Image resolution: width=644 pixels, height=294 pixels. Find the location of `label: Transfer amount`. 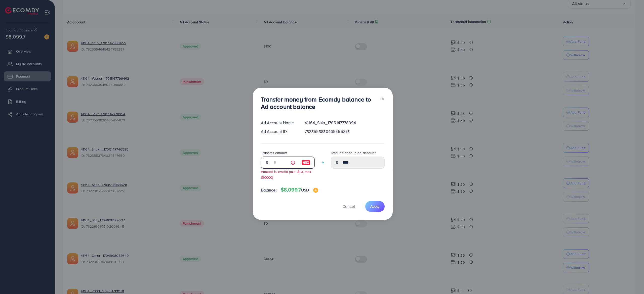

label: Transfer amount is located at coordinates (274, 153).